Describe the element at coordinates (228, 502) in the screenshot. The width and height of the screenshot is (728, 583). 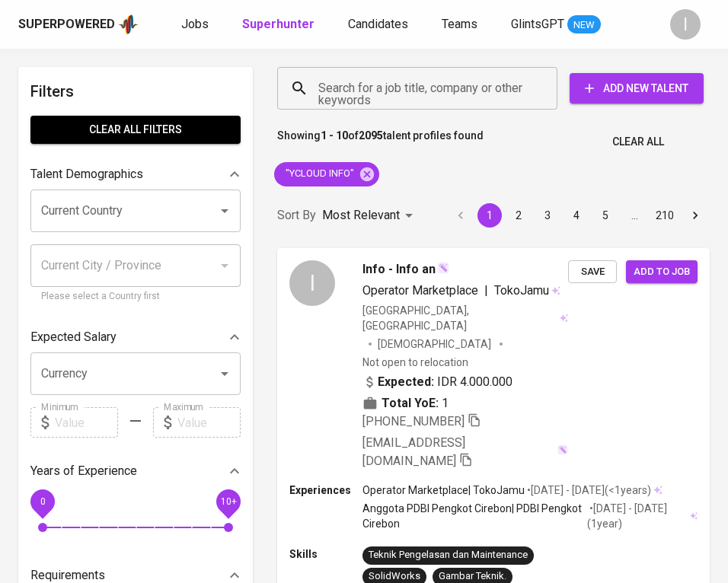
I see `span: 10+` at that location.